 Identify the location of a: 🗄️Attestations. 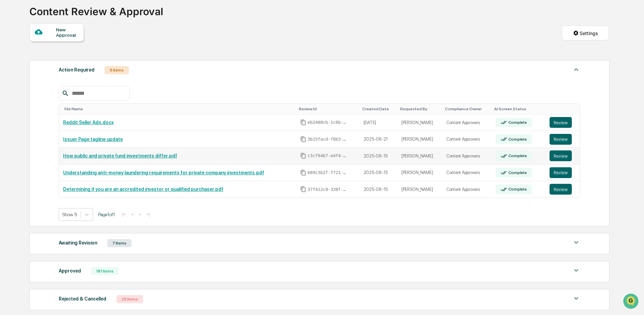
(66, 88).